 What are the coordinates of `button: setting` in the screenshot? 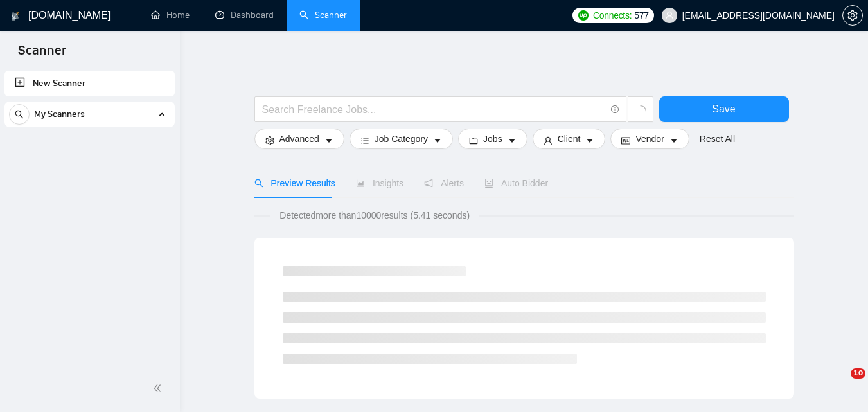 It's located at (852, 15).